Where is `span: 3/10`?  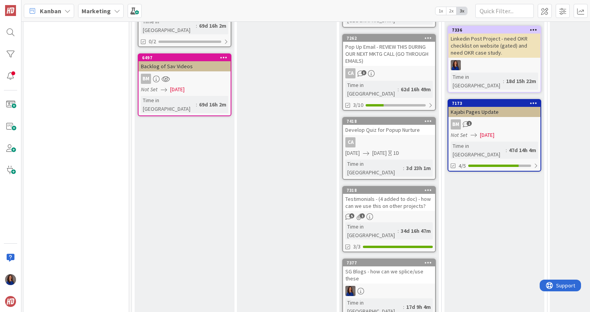
span: 3/10 is located at coordinates (358, 105).